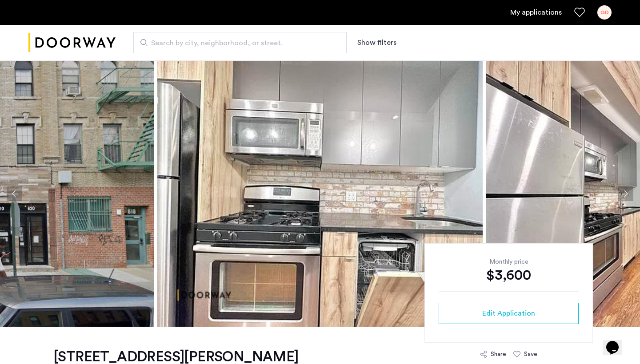  I want to click on img: logo, so click(72, 43).